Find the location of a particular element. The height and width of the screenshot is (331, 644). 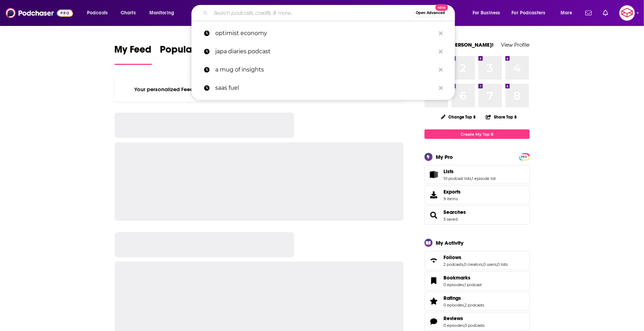

a: PRO is located at coordinates (525, 156).